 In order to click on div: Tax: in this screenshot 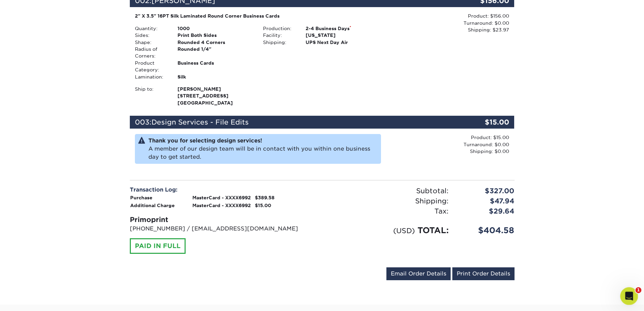, I will do `click(388, 211)`.